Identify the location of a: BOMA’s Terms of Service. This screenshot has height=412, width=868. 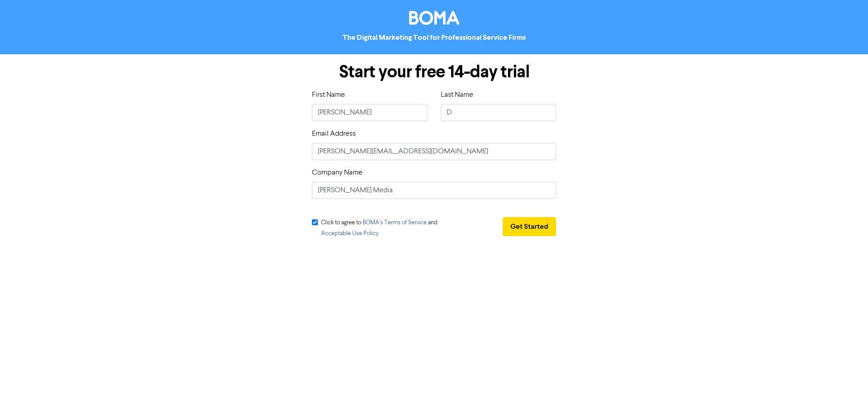
(395, 223).